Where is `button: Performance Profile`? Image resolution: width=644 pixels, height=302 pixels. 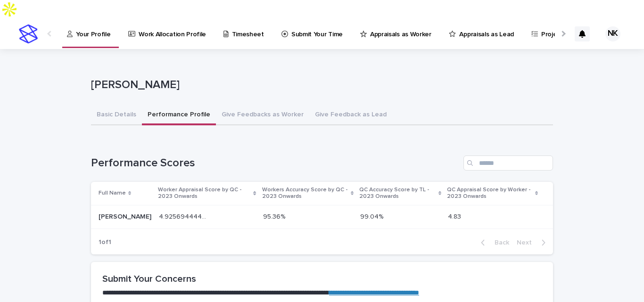
button: Performance Profile is located at coordinates (179, 116).